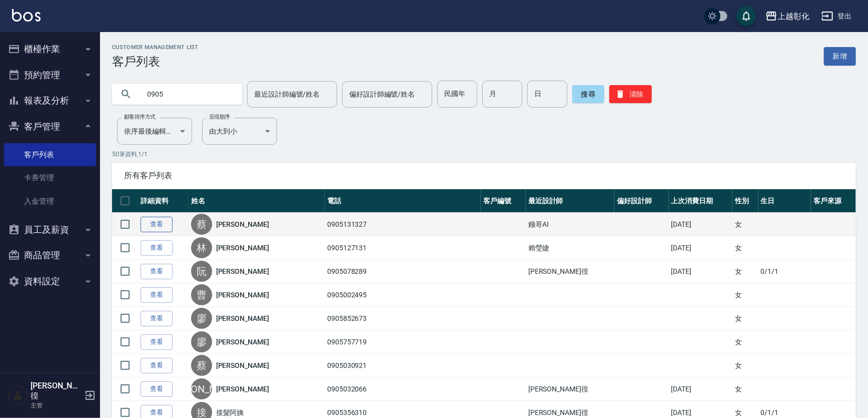 This screenshot has width=868, height=418. Describe the element at coordinates (701, 200) in the screenshot. I see `th: 上次消費日期` at that location.